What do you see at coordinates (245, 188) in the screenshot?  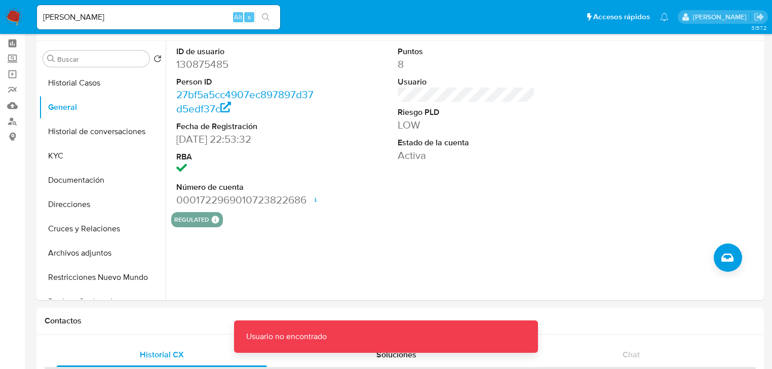 I see `dt: Número de cuenta` at bounding box center [245, 188].